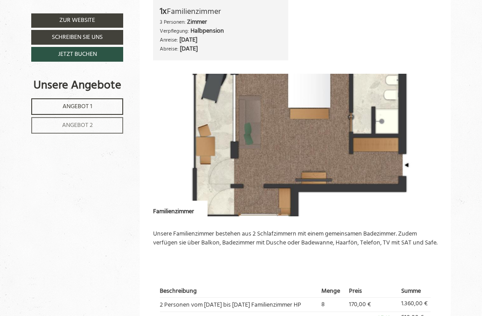  Describe the element at coordinates (77, 21) in the screenshot. I see `a: Zur Website` at that location.